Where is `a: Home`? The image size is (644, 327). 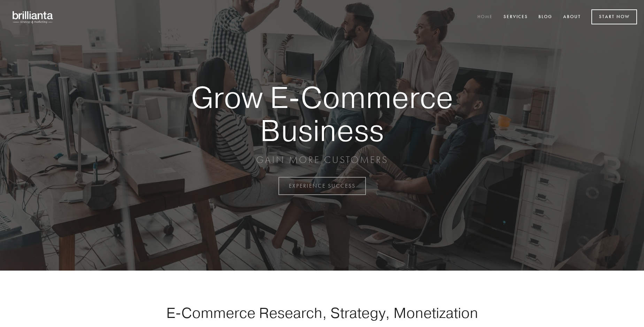 a: Home is located at coordinates (485, 17).